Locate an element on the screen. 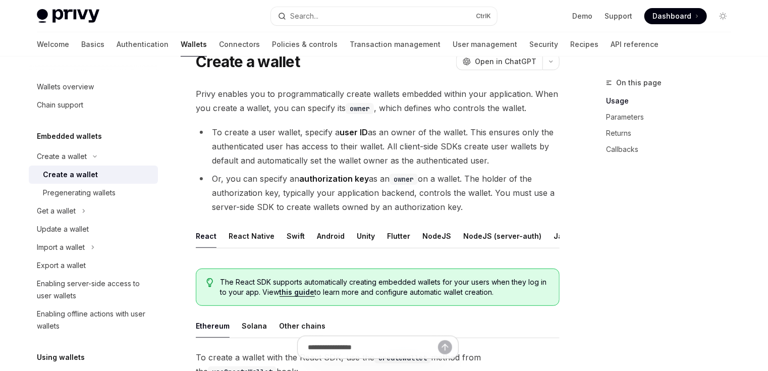 Image resolution: width=768 pixels, height=371 pixels. li: Or, you can specify an as an on a wallet. The holder of the authorization key, typically your app... is located at coordinates (378, 193).